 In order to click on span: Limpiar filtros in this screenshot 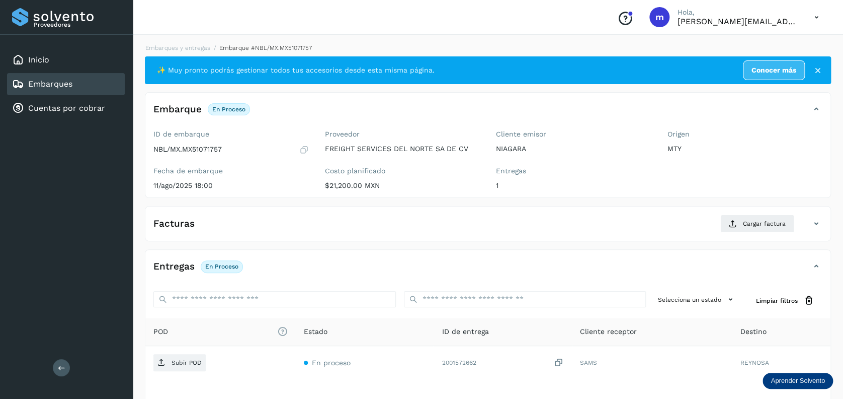, I will do `click(777, 300)`.